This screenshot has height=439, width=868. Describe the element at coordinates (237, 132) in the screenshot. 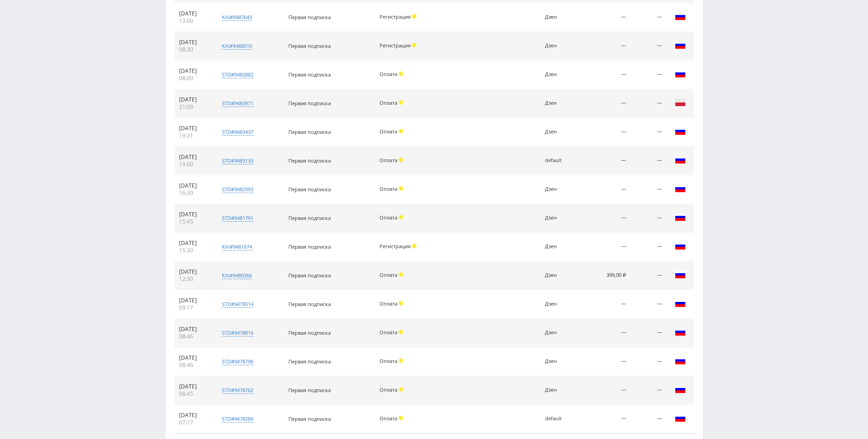

I see `div: std#9483437` at that location.